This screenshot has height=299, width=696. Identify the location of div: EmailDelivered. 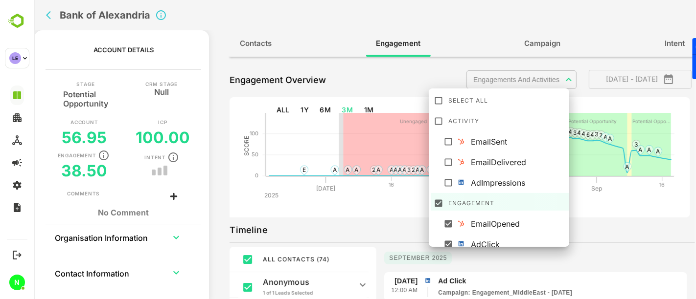
(484, 162).